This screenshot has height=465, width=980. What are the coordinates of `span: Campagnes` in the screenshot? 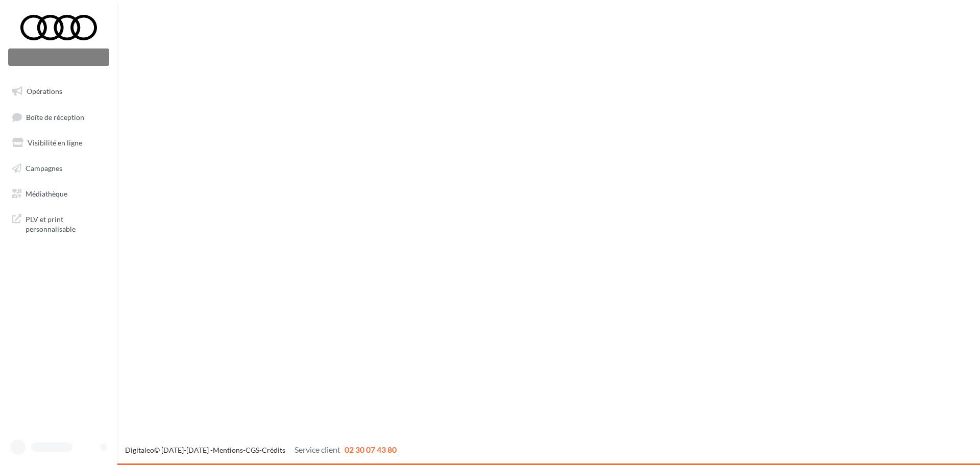 It's located at (44, 168).